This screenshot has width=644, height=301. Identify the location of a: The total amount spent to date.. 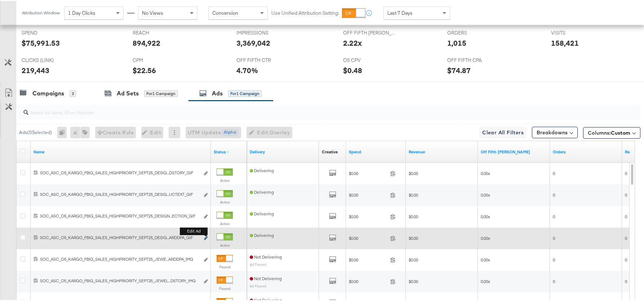
(376, 151).